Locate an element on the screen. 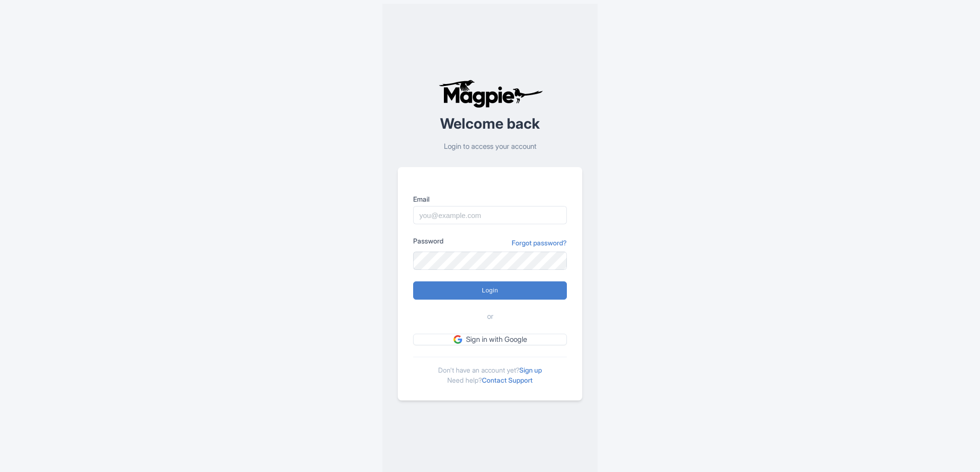 The image size is (980, 472). img: logo-ab69f6fb50320c5b225c76a69d11143b.png is located at coordinates (490, 94).